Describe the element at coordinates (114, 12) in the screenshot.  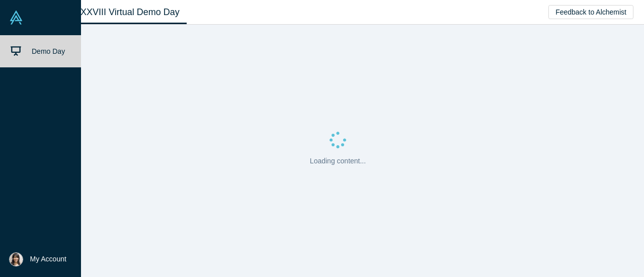
I see `a: Class XXXVIII Virtual Demo Day` at that location.